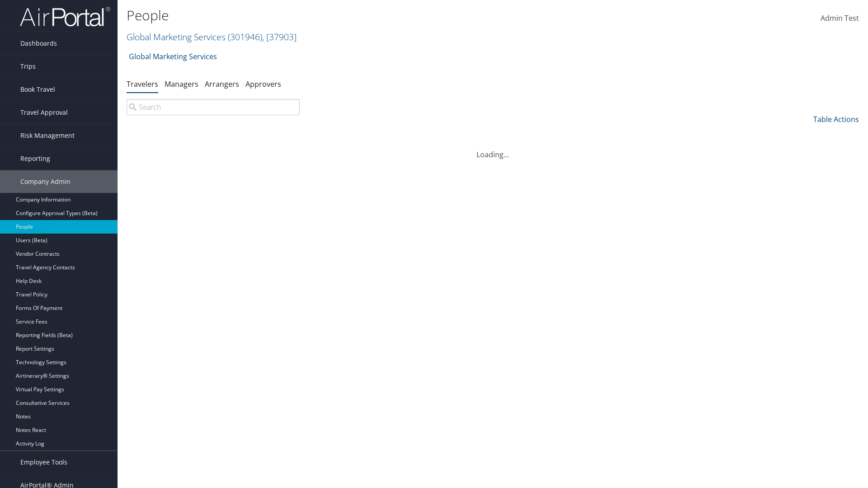 This screenshot has height=488, width=868. I want to click on a: Table Actions, so click(836, 119).